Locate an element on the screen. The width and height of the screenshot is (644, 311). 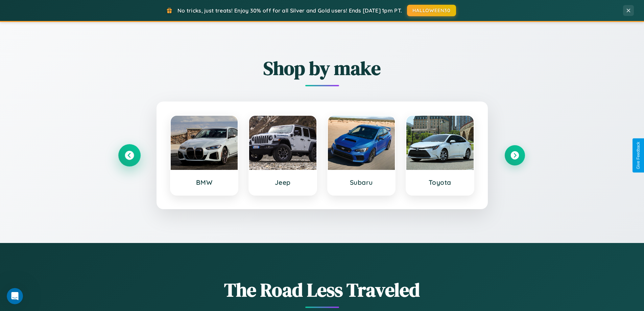
h3: Toyota is located at coordinates (440, 183).